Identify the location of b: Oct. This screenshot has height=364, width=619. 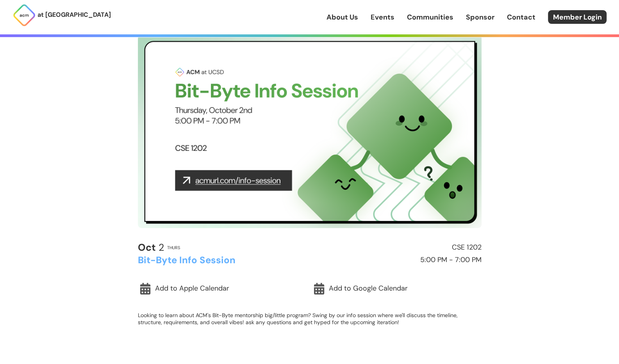
(147, 247).